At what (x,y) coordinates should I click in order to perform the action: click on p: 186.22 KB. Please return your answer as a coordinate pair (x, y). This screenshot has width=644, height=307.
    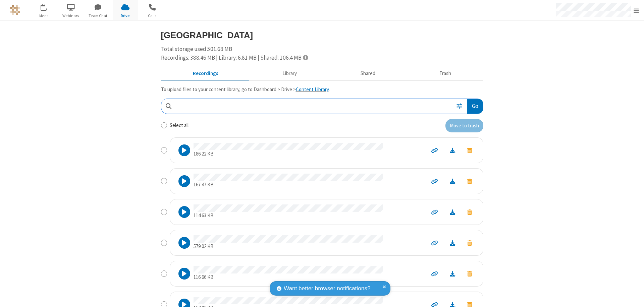
    Looking at the image, I should click on (288, 154).